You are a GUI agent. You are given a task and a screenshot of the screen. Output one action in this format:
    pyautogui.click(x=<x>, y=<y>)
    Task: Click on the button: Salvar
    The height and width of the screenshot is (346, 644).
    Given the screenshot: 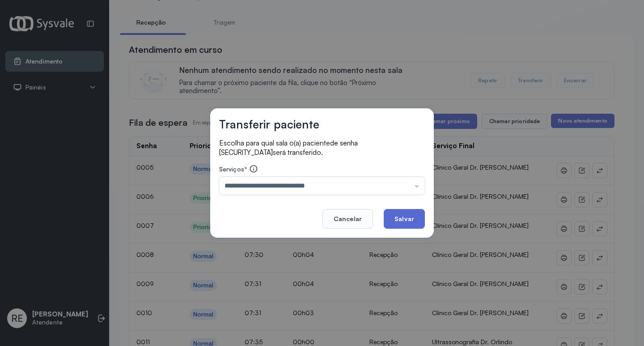 What is the action you would take?
    pyautogui.click(x=405, y=219)
    